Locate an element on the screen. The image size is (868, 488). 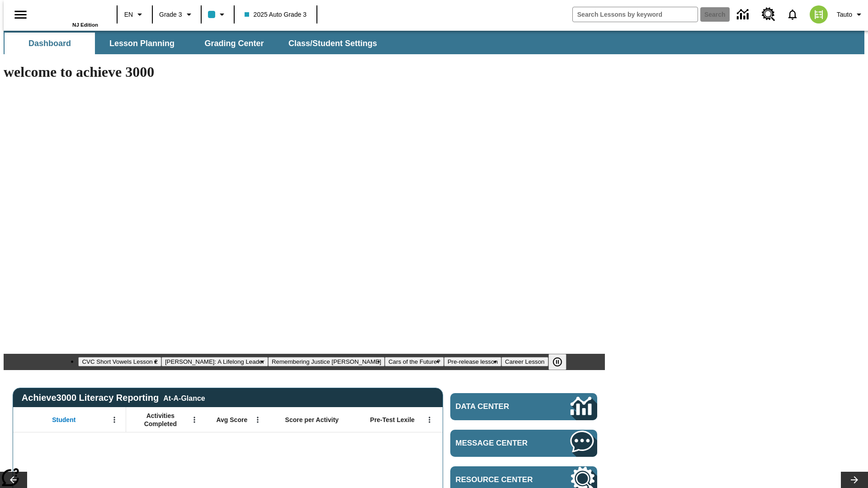
span: Lesson Planning is located at coordinates (142, 43).